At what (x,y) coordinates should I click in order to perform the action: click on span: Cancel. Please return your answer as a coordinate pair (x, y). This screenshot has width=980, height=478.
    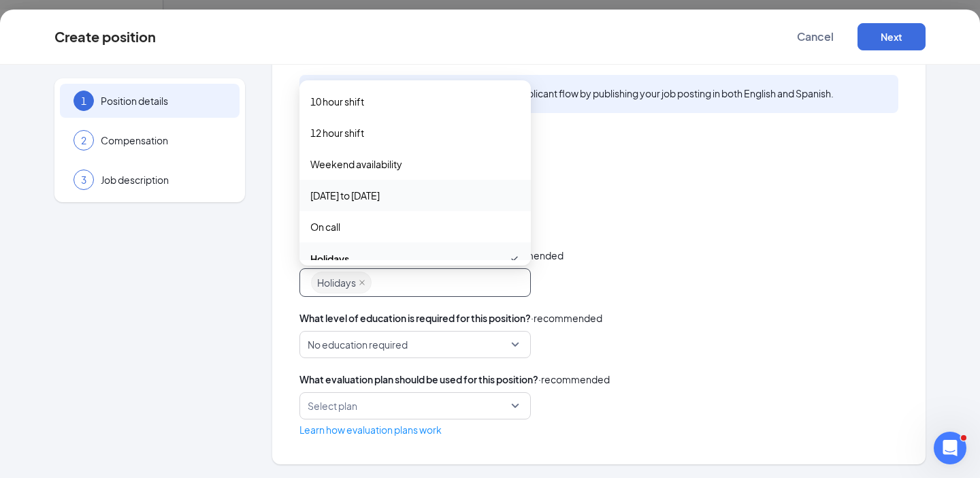
    Looking at the image, I should click on (815, 36).